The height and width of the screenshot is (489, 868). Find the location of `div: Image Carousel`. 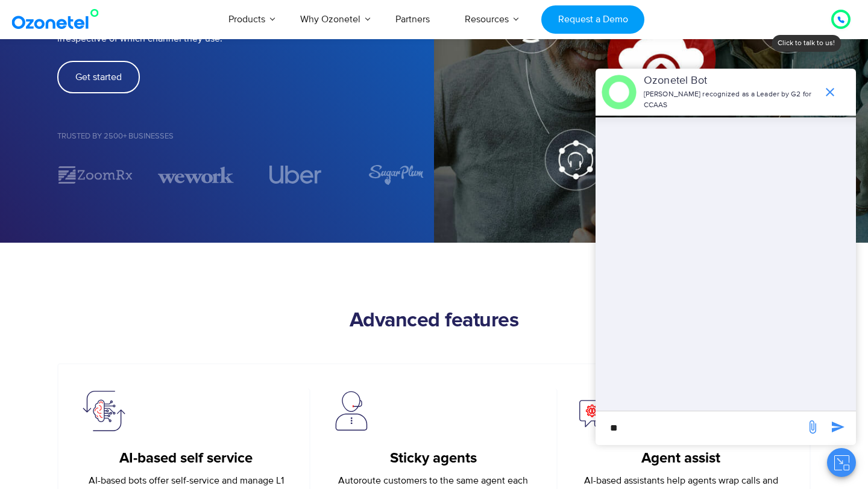

div: Image Carousel is located at coordinates (245, 175).